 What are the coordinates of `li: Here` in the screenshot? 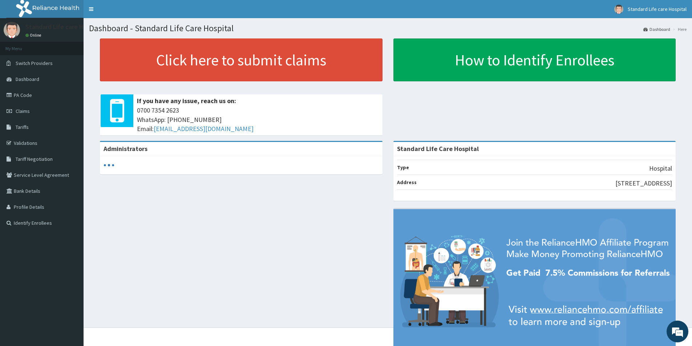 It's located at (678, 29).